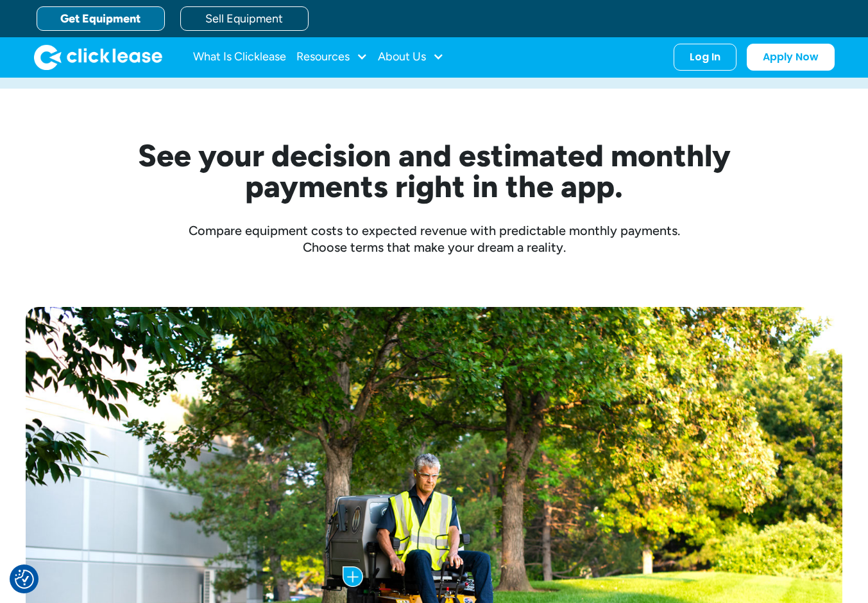 The image size is (868, 603). What do you see at coordinates (332, 57) in the screenshot?
I see `div: Resources` at bounding box center [332, 57].